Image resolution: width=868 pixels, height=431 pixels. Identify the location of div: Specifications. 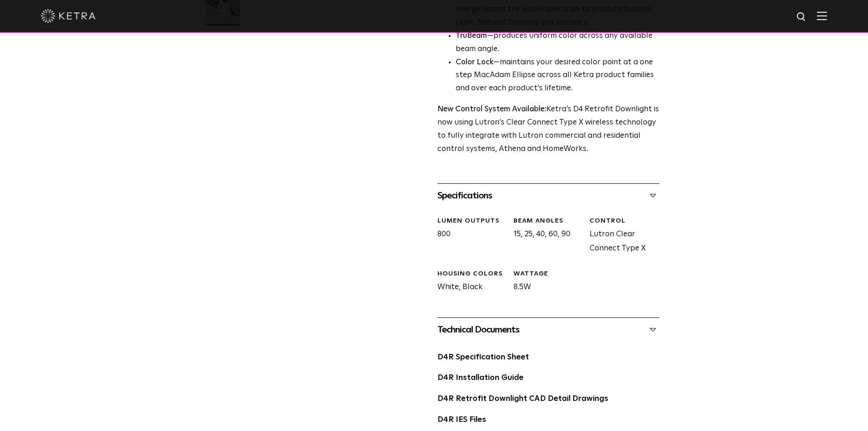
(548, 196).